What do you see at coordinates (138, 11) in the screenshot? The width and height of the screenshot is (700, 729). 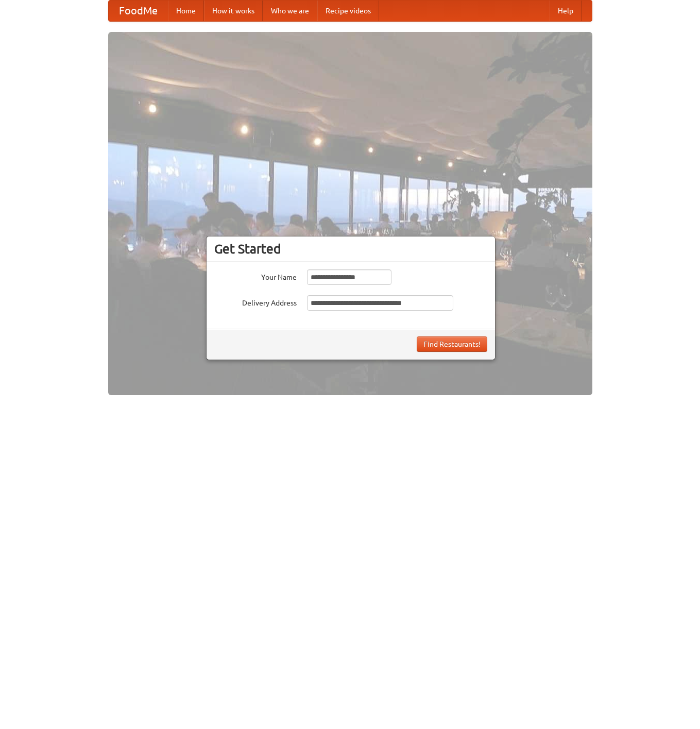 I see `a: FoodMe` at bounding box center [138, 11].